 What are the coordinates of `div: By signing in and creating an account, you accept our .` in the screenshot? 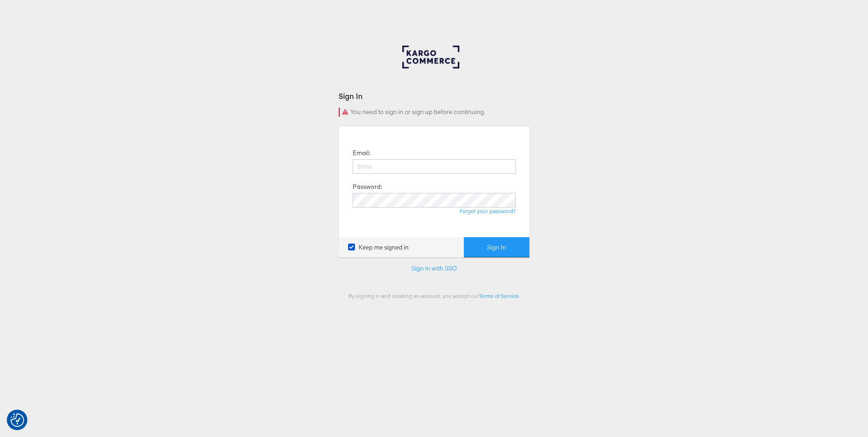 It's located at (434, 295).